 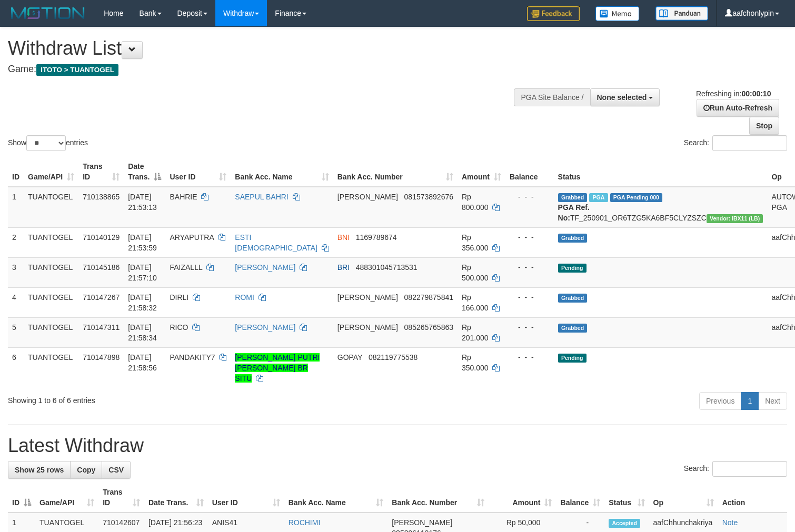 What do you see at coordinates (720, 401) in the screenshot?
I see `a: Previous` at bounding box center [720, 401].